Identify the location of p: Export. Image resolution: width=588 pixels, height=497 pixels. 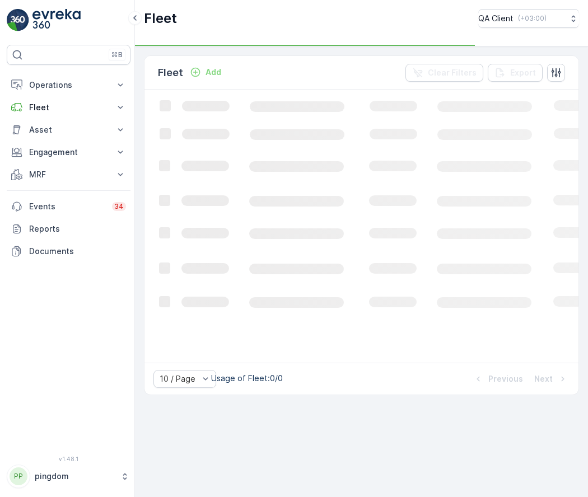
(523, 73).